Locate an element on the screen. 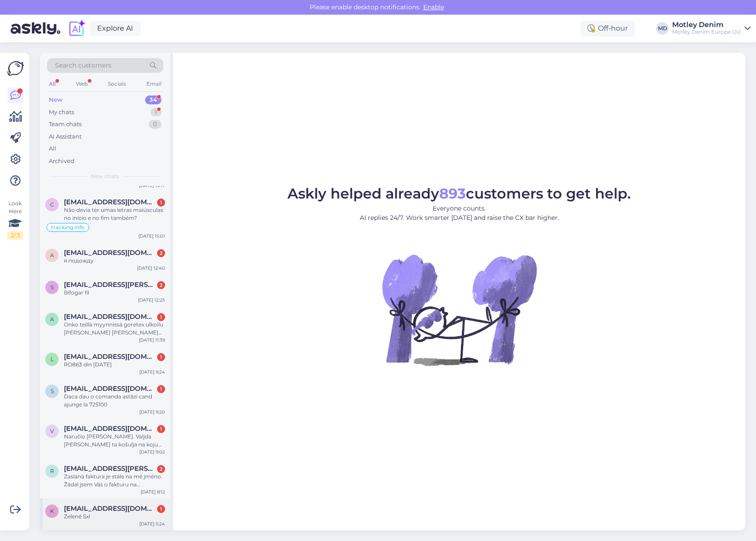 The width and height of the screenshot is (756, 541). div: Email is located at coordinates (154, 84).